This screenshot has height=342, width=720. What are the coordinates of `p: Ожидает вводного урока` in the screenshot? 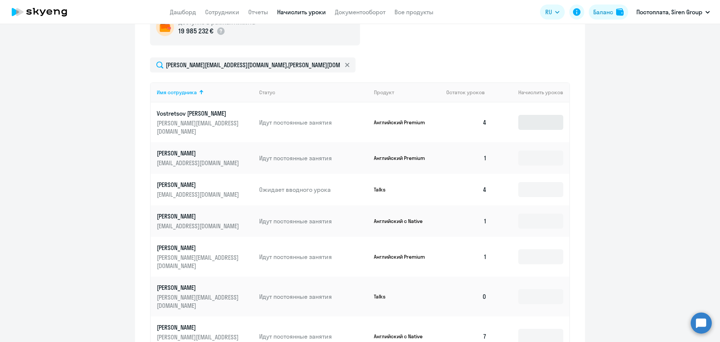 It's located at (313, 189).